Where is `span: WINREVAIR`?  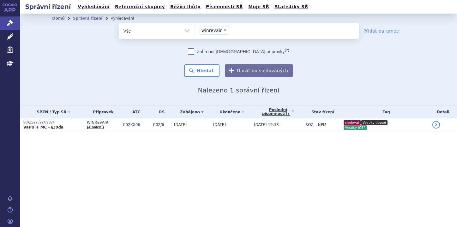 span: WINREVAIR is located at coordinates (103, 122).